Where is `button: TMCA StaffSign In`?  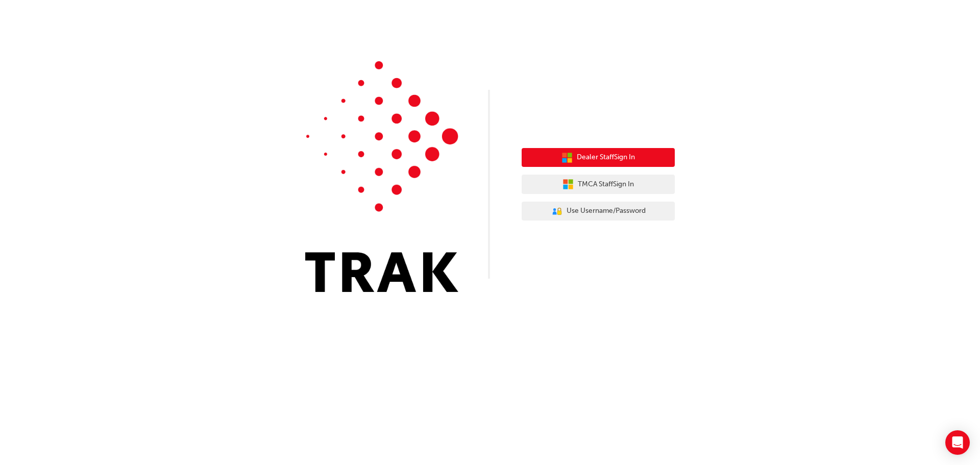 button: TMCA StaffSign In is located at coordinates (599, 185).